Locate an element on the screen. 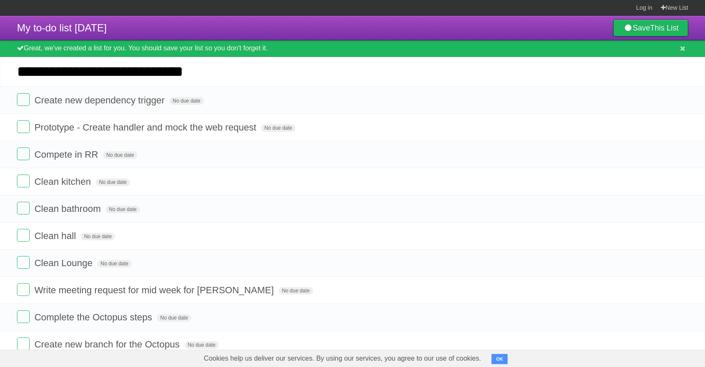 The width and height of the screenshot is (705, 367). button: OK is located at coordinates (500, 359).